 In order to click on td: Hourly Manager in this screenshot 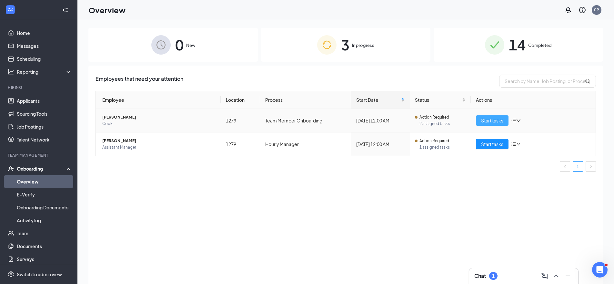, I will do `click(306, 144)`.